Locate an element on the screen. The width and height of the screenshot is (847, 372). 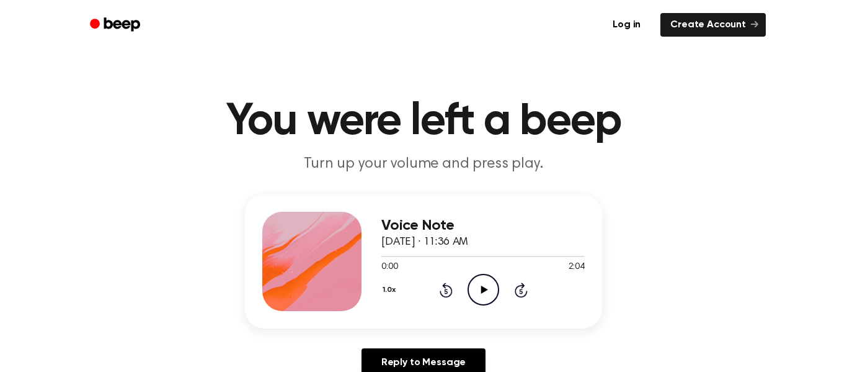
h1: You were left a beep is located at coordinates (424, 122).